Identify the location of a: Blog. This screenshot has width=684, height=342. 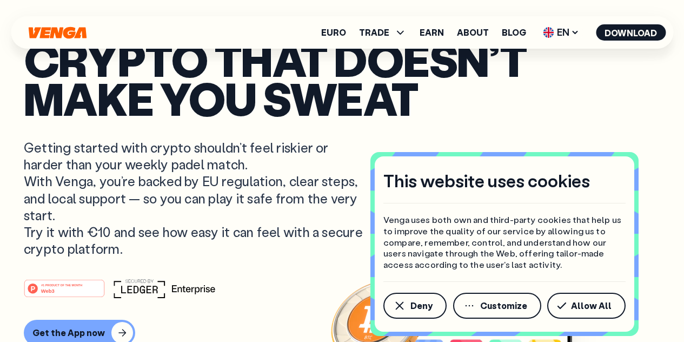
(514, 32).